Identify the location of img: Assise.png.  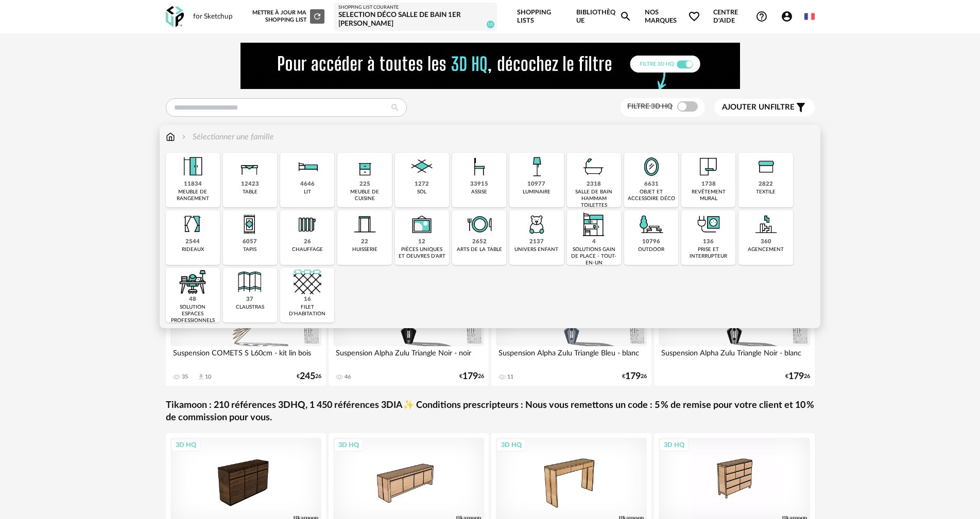
(480, 167).